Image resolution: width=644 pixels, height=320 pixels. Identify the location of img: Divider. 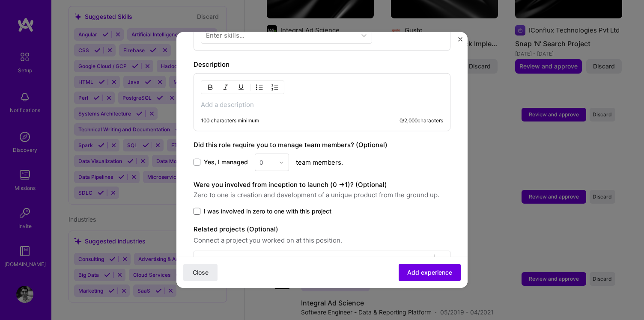
(250, 88).